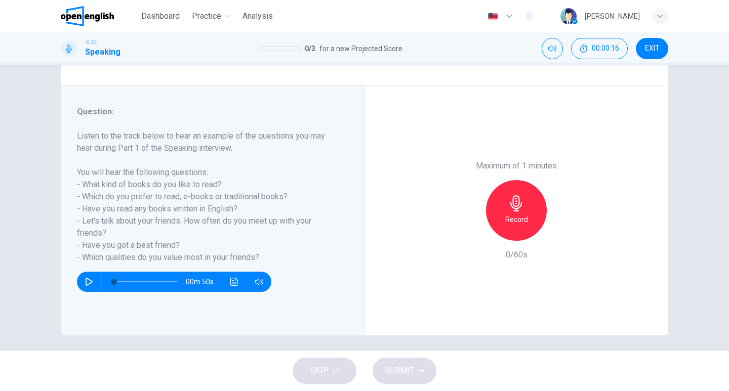 The image size is (729, 391). I want to click on button: Record, so click(516, 211).